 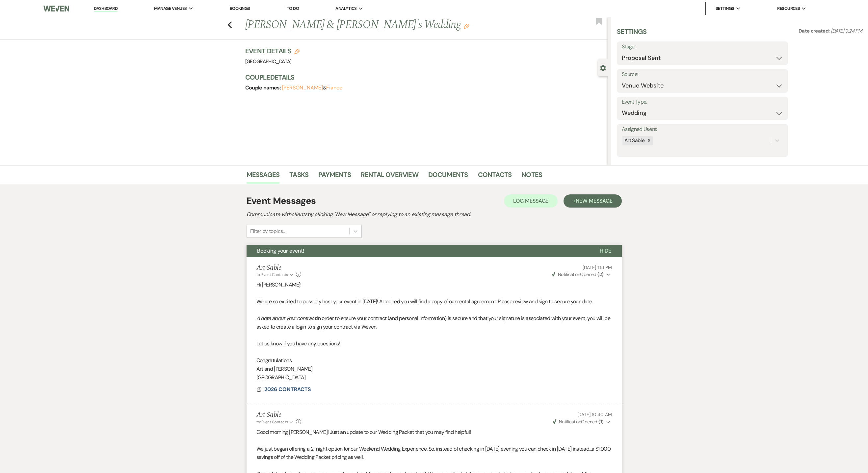 What do you see at coordinates (448, 176) in the screenshot?
I see `a: Documents` at bounding box center [448, 176].